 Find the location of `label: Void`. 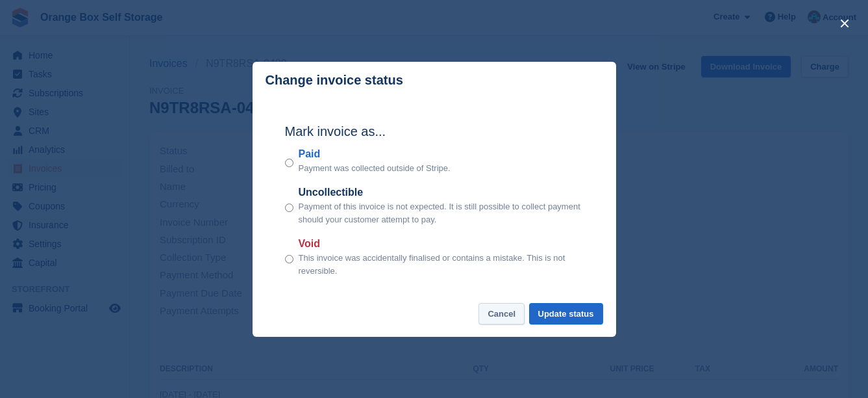

label: Void is located at coordinates (441, 244).